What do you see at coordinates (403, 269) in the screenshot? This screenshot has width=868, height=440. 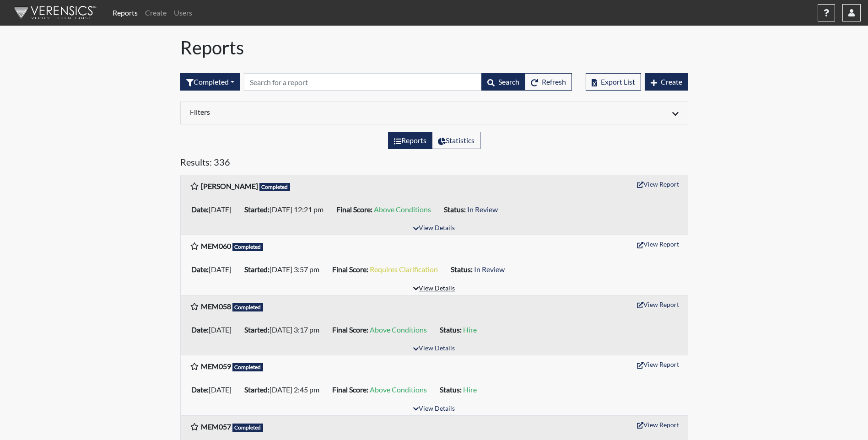 I see `span: Requires Clarification` at bounding box center [403, 269].